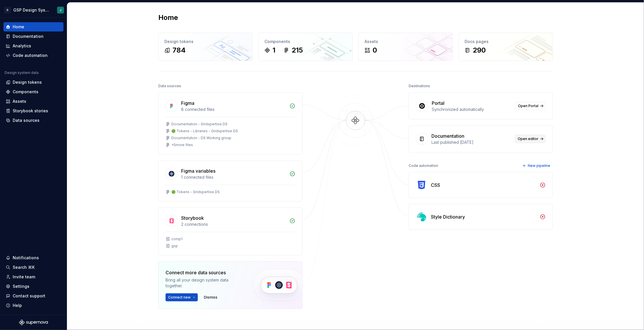 The image size is (644, 330). Describe the element at coordinates (374, 50) in the screenshot. I see `div: 0` at that location.